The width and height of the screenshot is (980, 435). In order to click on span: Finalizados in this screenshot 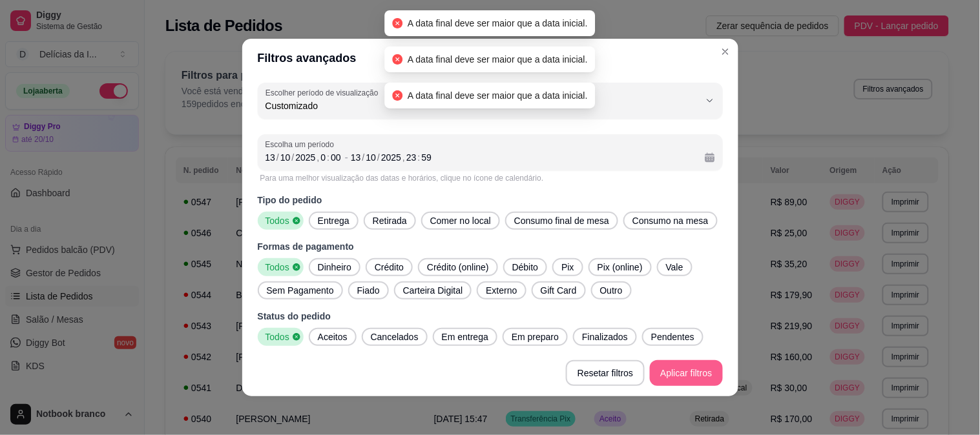, I will do `click(605, 337)`.